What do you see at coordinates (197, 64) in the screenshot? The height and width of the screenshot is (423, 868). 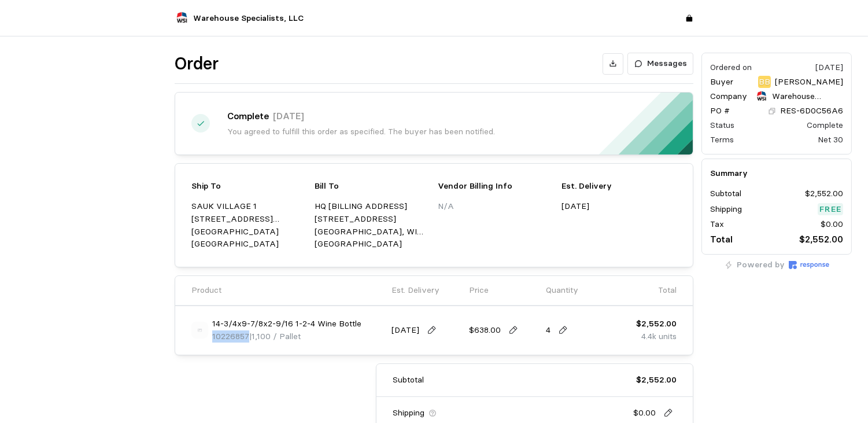 I see `h1: Order` at bounding box center [197, 64].